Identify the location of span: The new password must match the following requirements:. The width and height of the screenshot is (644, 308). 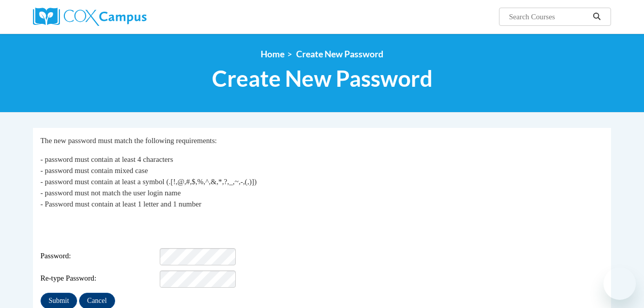
(129, 140).